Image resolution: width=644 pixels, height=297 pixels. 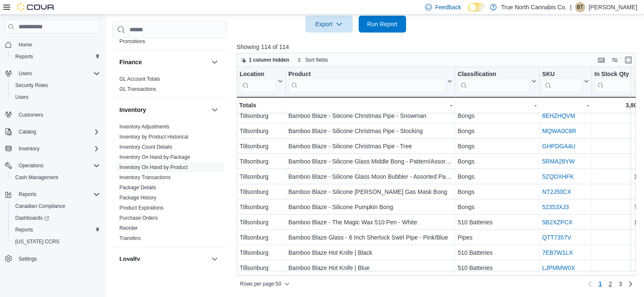 I want to click on span: Inventory by Product Historical, so click(x=154, y=137).